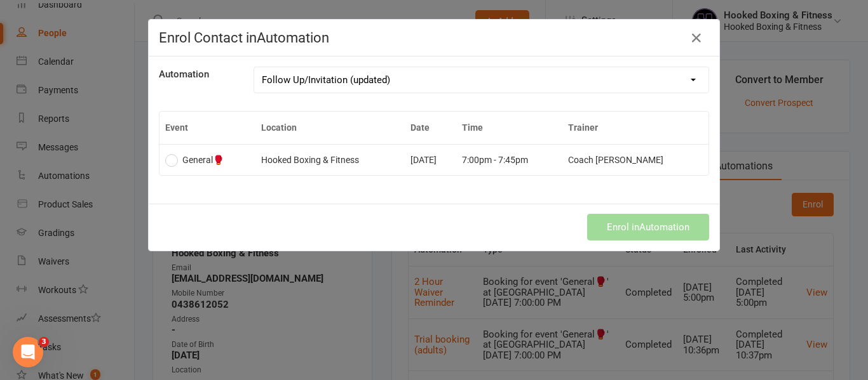  What do you see at coordinates (509, 128) in the screenshot?
I see `th: Time` at bounding box center [509, 128].